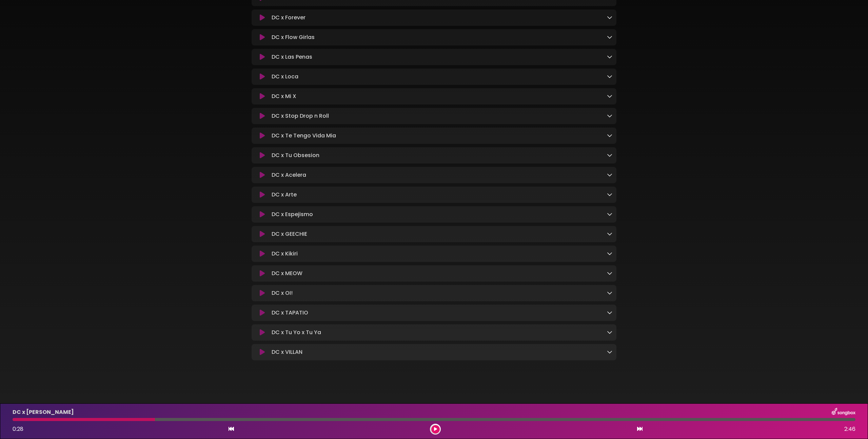  What do you see at coordinates (290, 313) in the screenshot?
I see `p: DC x TAPATIO` at bounding box center [290, 313].